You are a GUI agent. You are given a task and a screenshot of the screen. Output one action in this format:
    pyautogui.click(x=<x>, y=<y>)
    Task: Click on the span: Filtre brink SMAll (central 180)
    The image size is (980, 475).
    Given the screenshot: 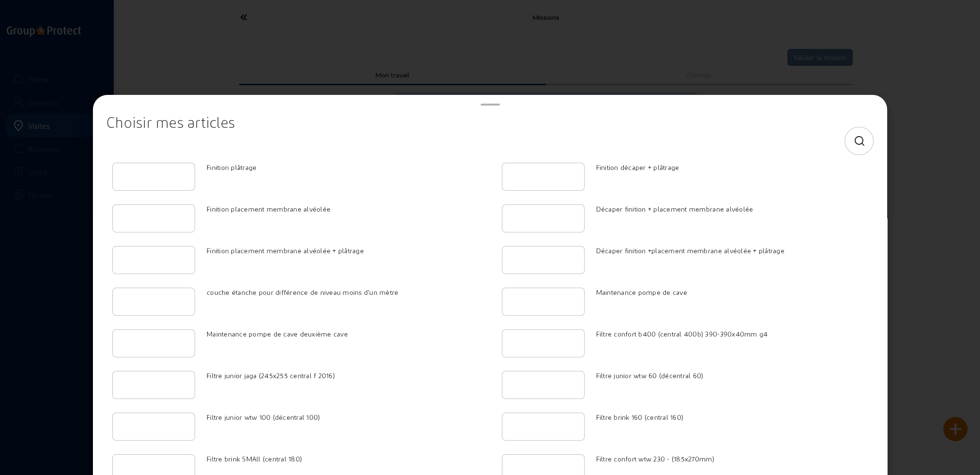 What is the action you would take?
    pyautogui.click(x=254, y=458)
    